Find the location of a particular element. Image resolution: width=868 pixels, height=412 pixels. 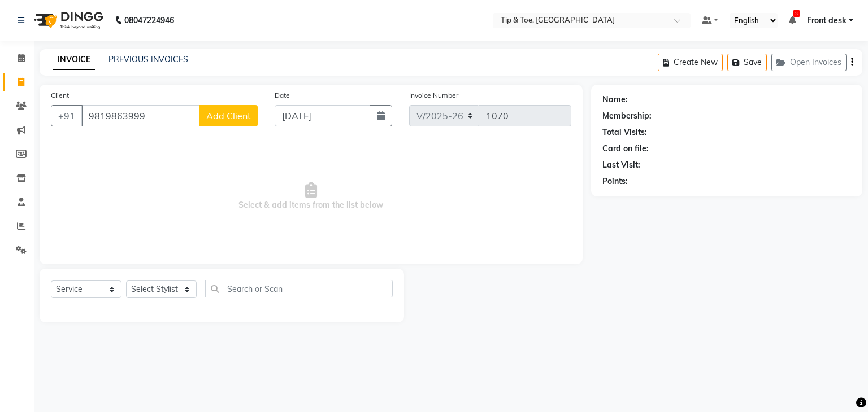

div: Name: is located at coordinates (615, 100).